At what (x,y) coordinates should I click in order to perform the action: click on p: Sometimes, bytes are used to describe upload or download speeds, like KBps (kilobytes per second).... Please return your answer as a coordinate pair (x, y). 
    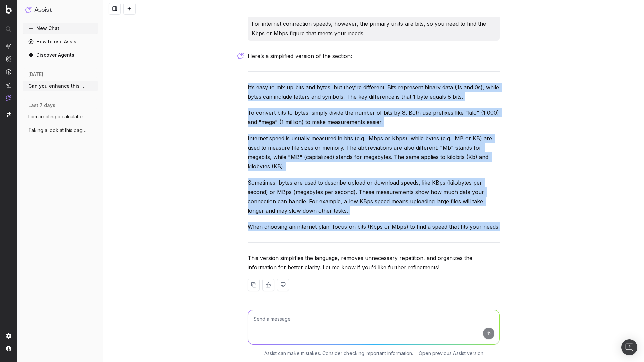
    Looking at the image, I should click on (374, 196).